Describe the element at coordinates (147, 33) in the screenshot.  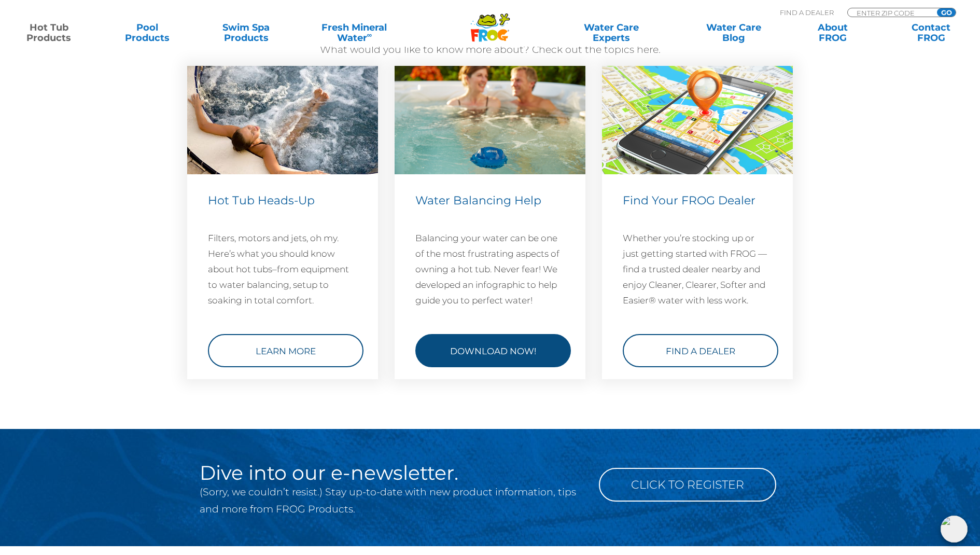
I see `a: PoolProducts` at that location.